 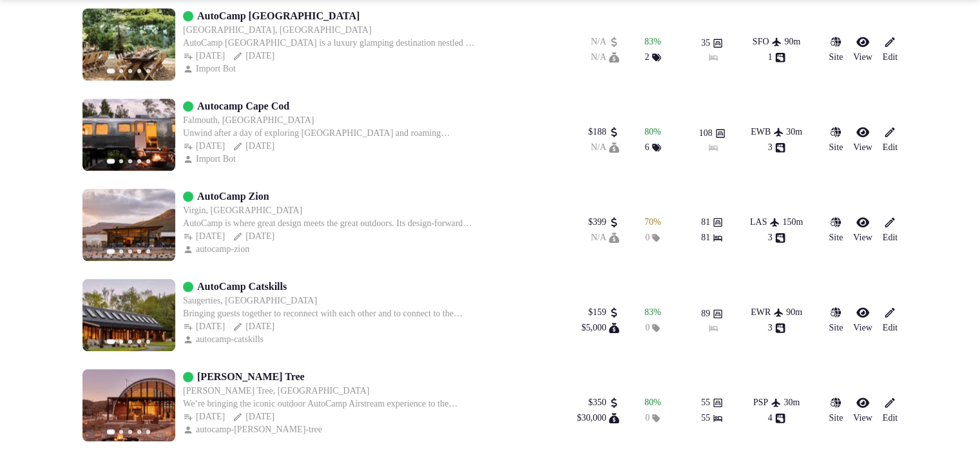 What do you see at coordinates (776, 418) in the screenshot?
I see `button: 4` at bounding box center [776, 418].